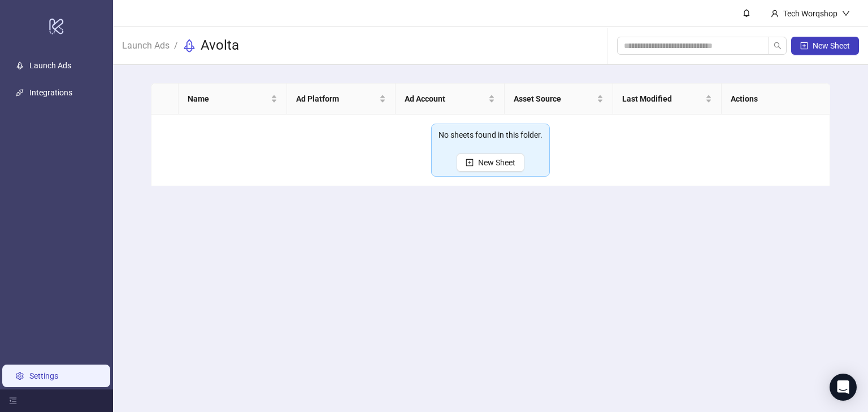  What do you see at coordinates (559, 99) in the screenshot?
I see `th: Asset Source` at bounding box center [559, 99].